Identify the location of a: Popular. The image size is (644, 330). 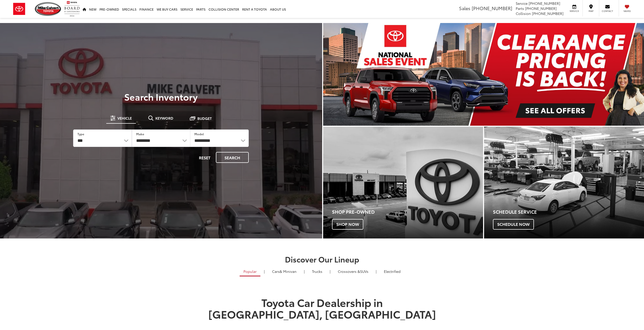
(250, 272).